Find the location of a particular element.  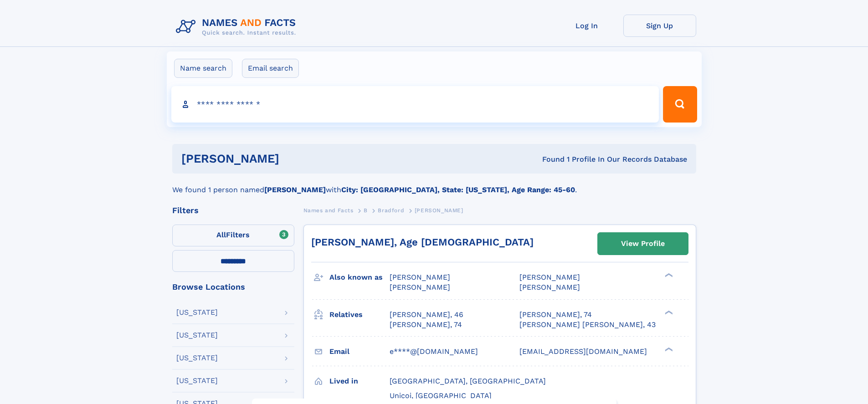

a: Bradford is located at coordinates (391, 210).